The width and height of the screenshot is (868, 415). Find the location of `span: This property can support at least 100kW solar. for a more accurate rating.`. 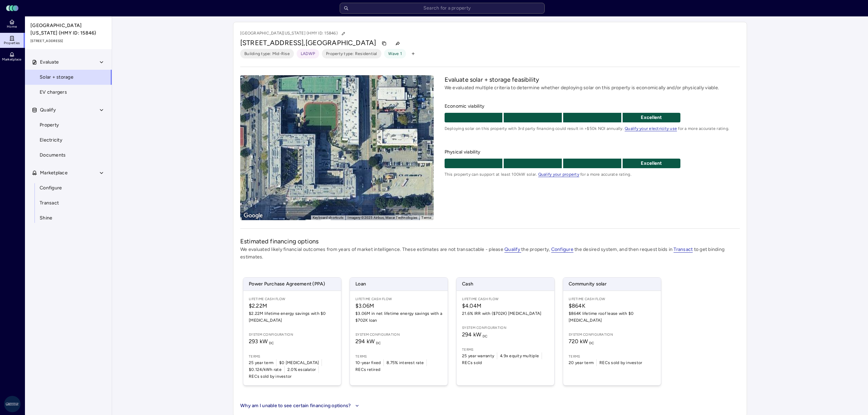

span: This property can support at least 100kW solar. for a more accurate rating. is located at coordinates (592, 174).